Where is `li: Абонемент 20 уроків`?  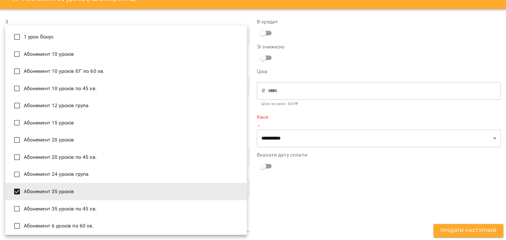 li: Абонемент 20 уроків is located at coordinates (126, 140).